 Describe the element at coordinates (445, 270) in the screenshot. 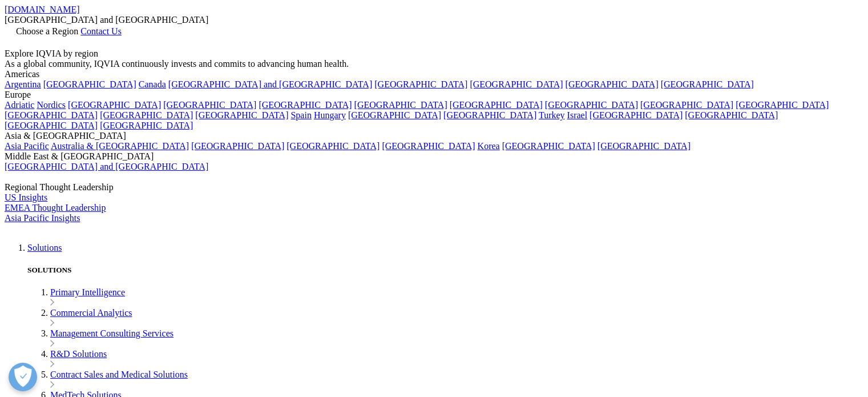

I see `h5: SOLUTIONS` at that location.